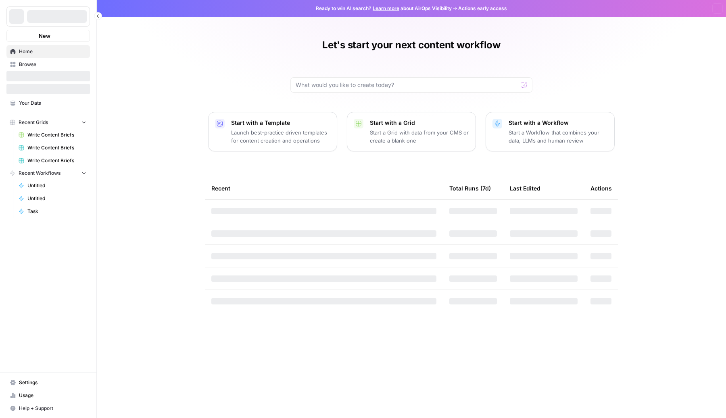 This screenshot has height=418, width=726. Describe the element at coordinates (383, 8) in the screenshot. I see `span: Ready to win AI search? about AirOps Visibility` at that location.